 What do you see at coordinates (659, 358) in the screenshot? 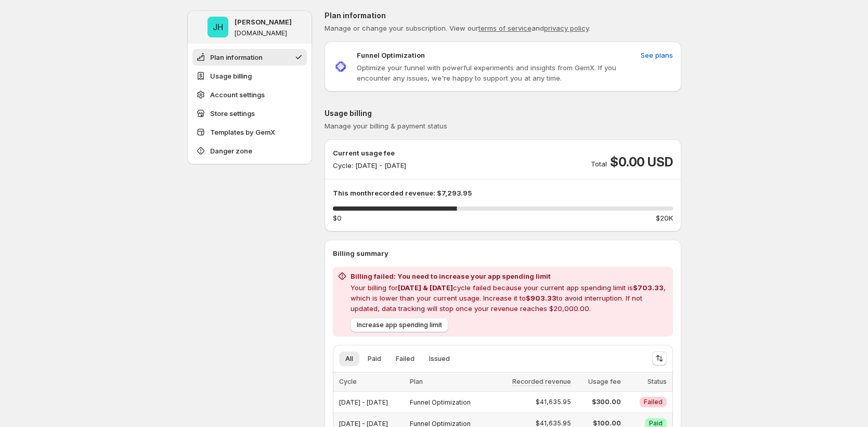
I see `button: Sort the results` at bounding box center [659, 358].